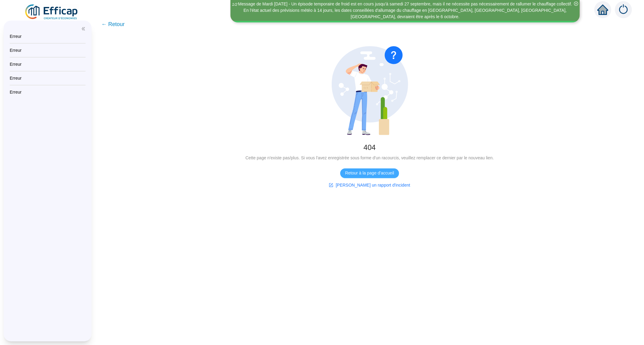 The width and height of the screenshot is (644, 345). Describe the element at coordinates (603, 10) in the screenshot. I see `span: home` at that location.